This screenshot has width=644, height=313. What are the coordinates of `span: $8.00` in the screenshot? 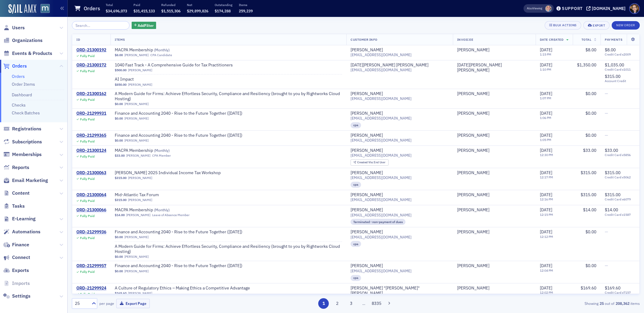 It's located at (119, 55).